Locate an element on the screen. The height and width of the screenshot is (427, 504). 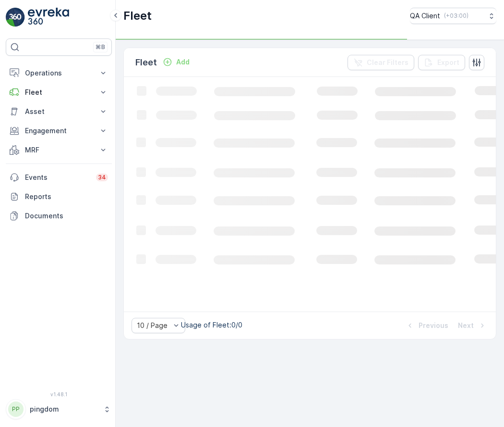
button: QA Client(+03:00) is located at coordinates (453, 16).